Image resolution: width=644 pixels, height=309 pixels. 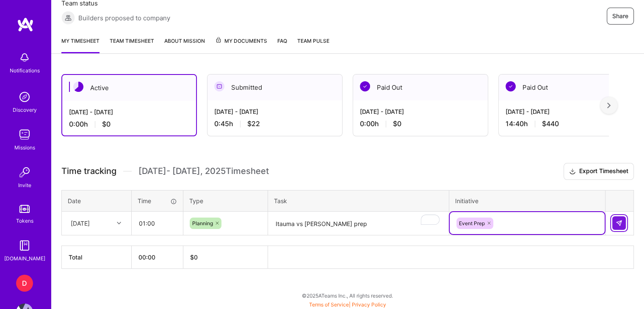 What do you see at coordinates (313, 45) in the screenshot?
I see `a: Team Pulse` at bounding box center [313, 45].